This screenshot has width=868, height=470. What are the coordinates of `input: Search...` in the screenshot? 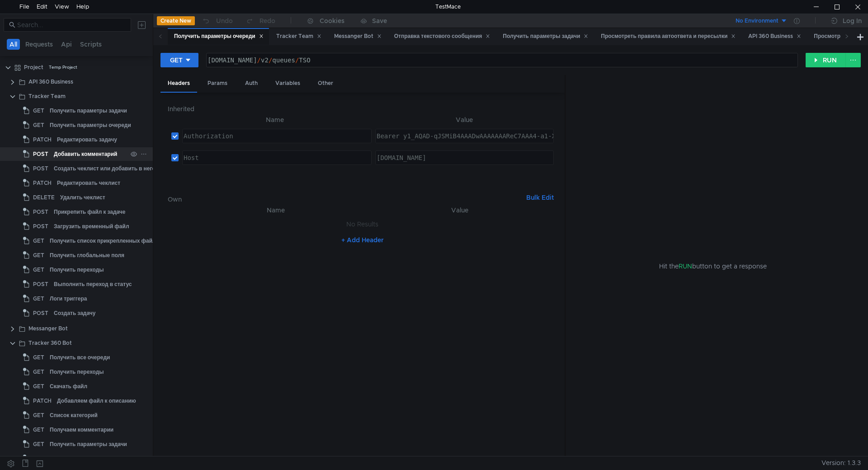 It's located at (71, 25).